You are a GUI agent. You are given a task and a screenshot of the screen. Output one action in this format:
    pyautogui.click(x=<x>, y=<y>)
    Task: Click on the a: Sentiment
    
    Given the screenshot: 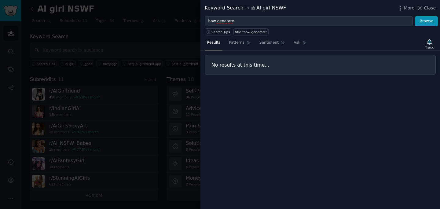 What is the action you would take?
    pyautogui.click(x=272, y=44)
    